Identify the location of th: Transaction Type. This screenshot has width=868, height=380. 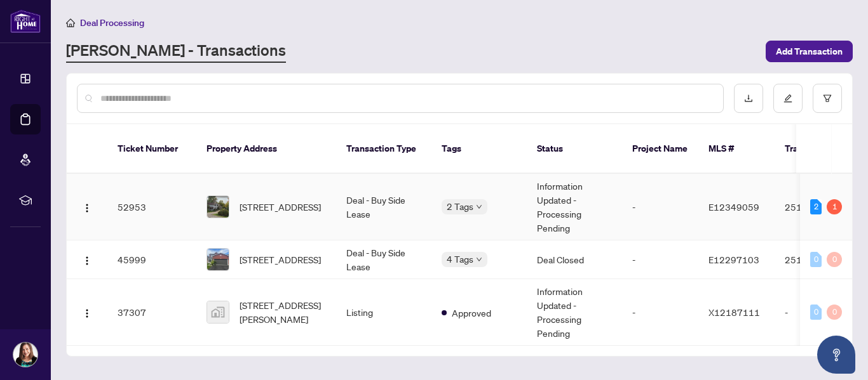
(383, 149).